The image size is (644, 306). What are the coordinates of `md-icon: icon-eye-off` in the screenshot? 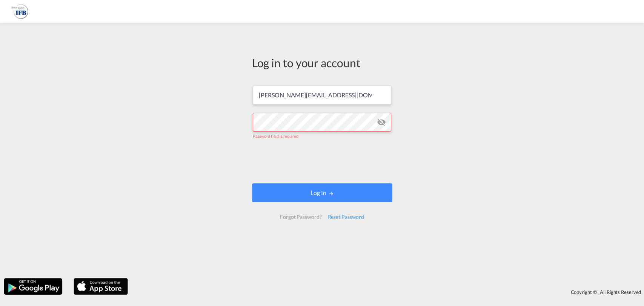 It's located at (381, 122).